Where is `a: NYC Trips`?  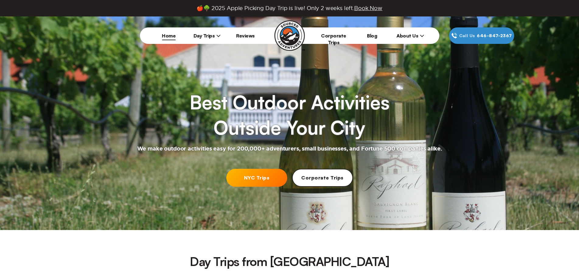
a: NYC Trips is located at coordinates (257, 177).